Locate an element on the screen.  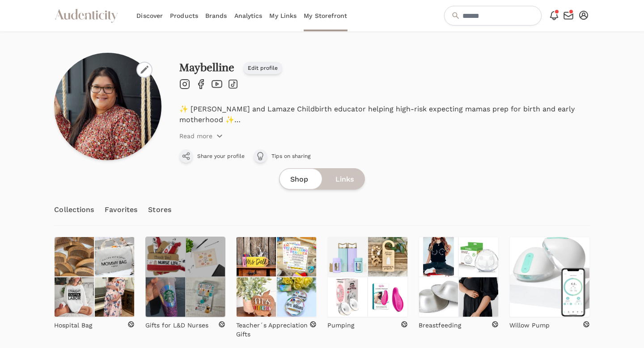
span: Tips on sharing is located at coordinates (291, 156).